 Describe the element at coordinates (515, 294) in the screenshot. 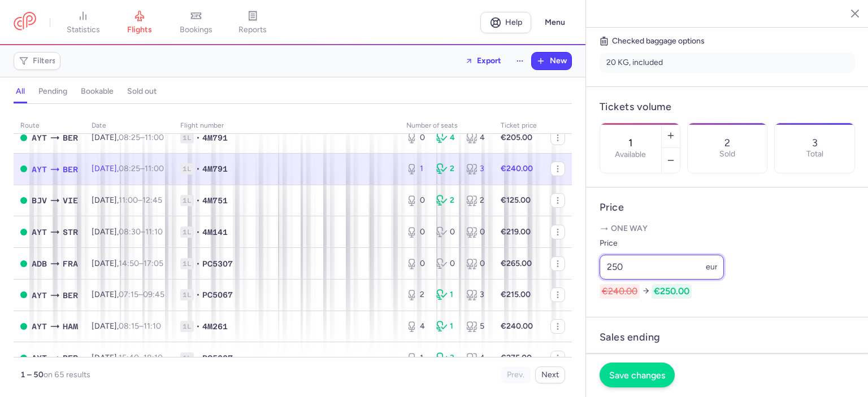

I see `strong: €215.00` at that location.